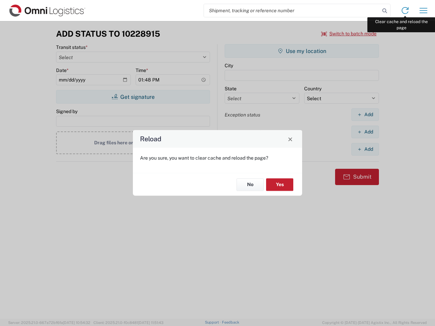  What do you see at coordinates (292, 11) in the screenshot?
I see `input: Shipment, tracking or reference number` at bounding box center [292, 11].